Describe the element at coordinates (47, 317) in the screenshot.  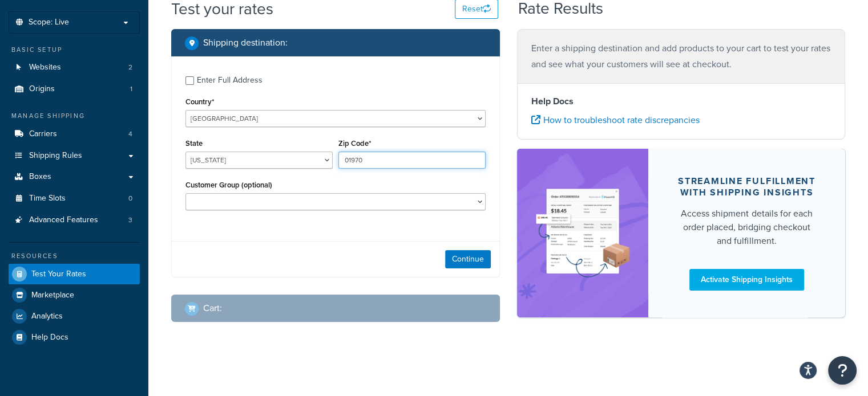
I see `span: Analytics` at that location.